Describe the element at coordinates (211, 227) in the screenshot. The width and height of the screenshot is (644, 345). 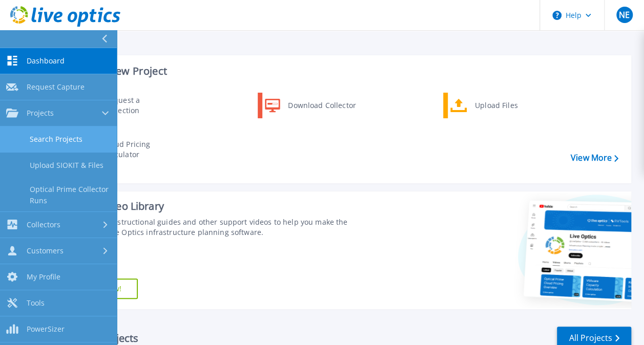
I see `div: Find tutorials, instructional guides and other support videos to help you make the most of your L...` at that location.